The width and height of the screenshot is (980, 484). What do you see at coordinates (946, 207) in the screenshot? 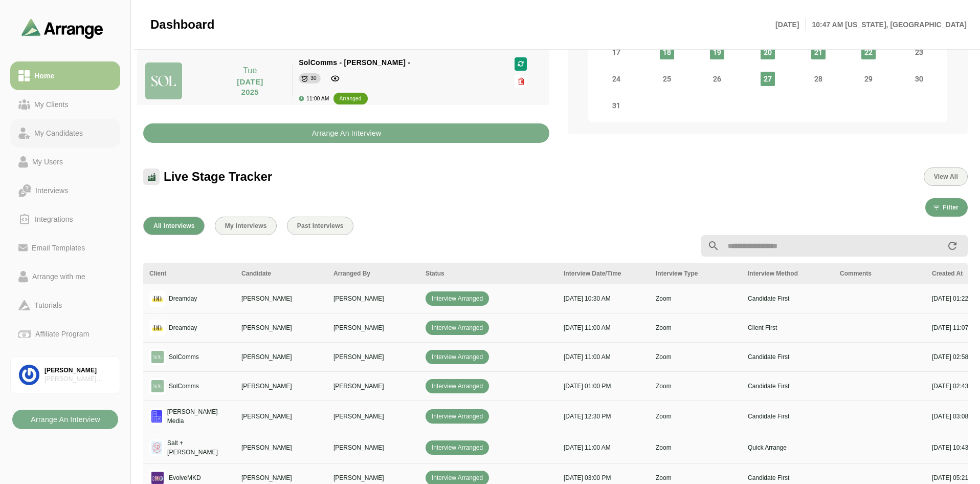
I see `button: Filter` at bounding box center [946, 207].